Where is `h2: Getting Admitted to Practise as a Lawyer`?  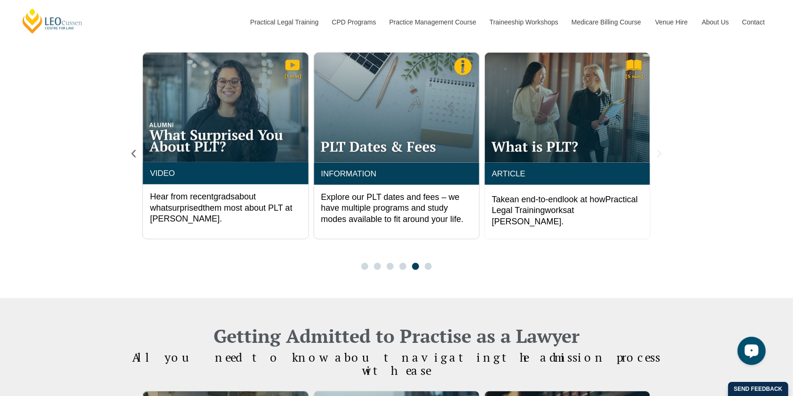
h2: Getting Admitted to Practise as a Lawyer is located at coordinates (397, 336).